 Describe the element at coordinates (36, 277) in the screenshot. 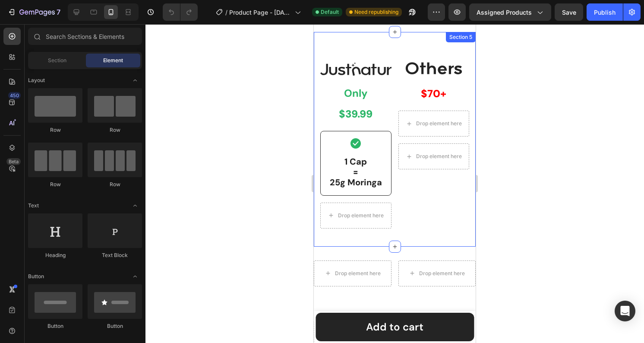

I see `span: Button` at that location.